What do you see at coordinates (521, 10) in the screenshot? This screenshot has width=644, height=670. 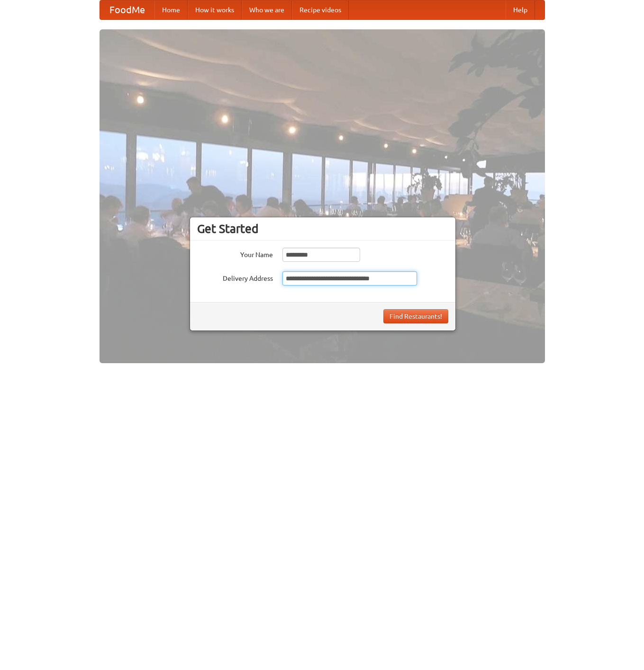 I see `a: Help` at bounding box center [521, 10].